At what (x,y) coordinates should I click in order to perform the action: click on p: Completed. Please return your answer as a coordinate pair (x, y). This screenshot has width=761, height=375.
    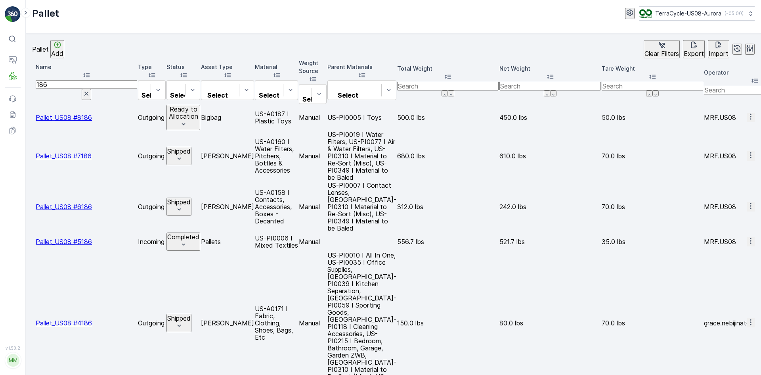
    Looking at the image, I should click on (183, 237).